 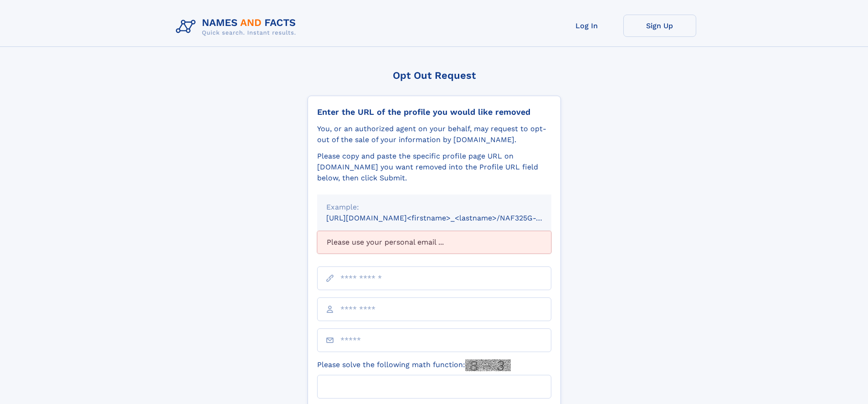 What do you see at coordinates (434, 208) in the screenshot?
I see `div: Example:` at bounding box center [434, 208].